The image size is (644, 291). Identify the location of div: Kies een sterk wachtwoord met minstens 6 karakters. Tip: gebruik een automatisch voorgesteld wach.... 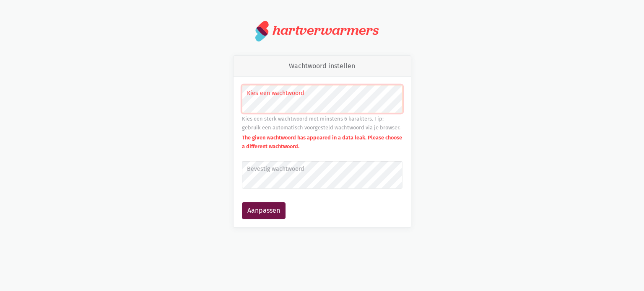
(322, 123).